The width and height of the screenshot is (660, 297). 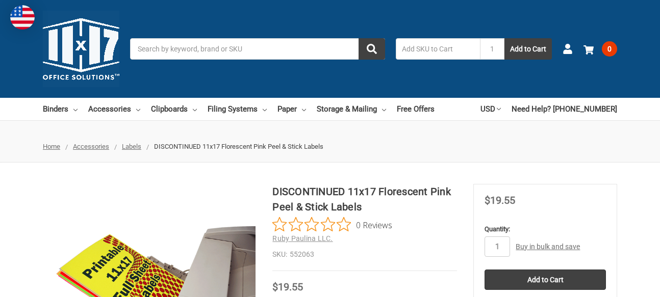 I want to click on span: 0 Reviews, so click(x=374, y=225).